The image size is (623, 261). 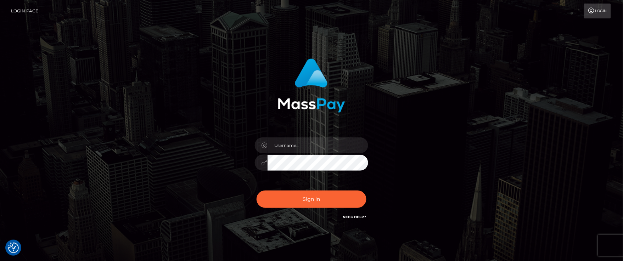 What do you see at coordinates (312, 85) in the screenshot?
I see `img: MassPay Login` at bounding box center [312, 85].